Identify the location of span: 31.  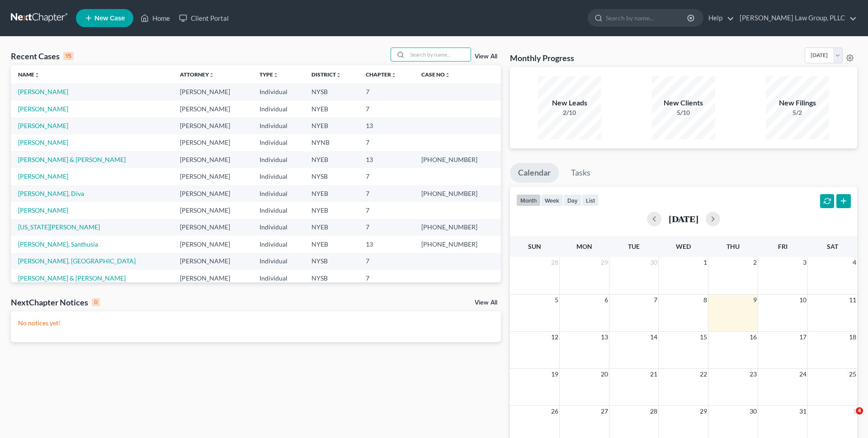
(803, 411).